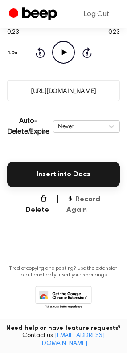  Describe the element at coordinates (63, 174) in the screenshot. I see `button: Insert into Docs` at that location.